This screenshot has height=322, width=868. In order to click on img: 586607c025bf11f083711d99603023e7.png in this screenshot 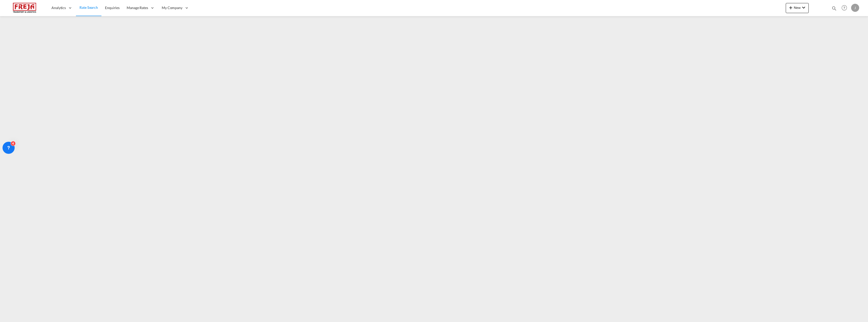, I will do `click(25, 7)`.